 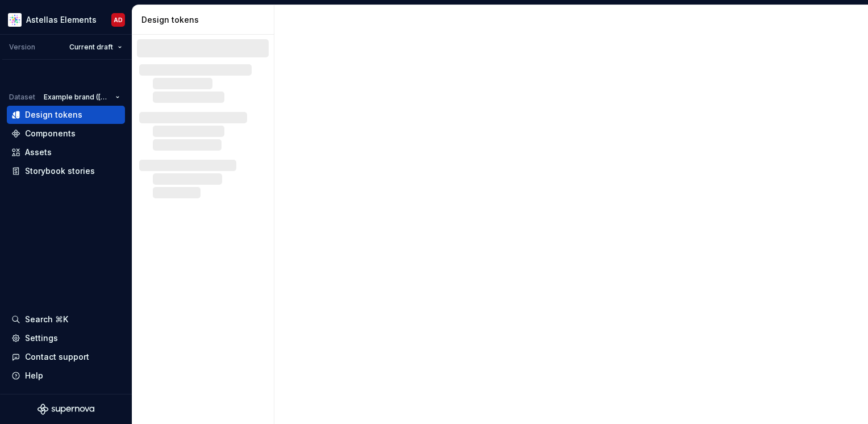 What do you see at coordinates (60, 171) in the screenshot?
I see `div: Storybook stories` at bounding box center [60, 171].